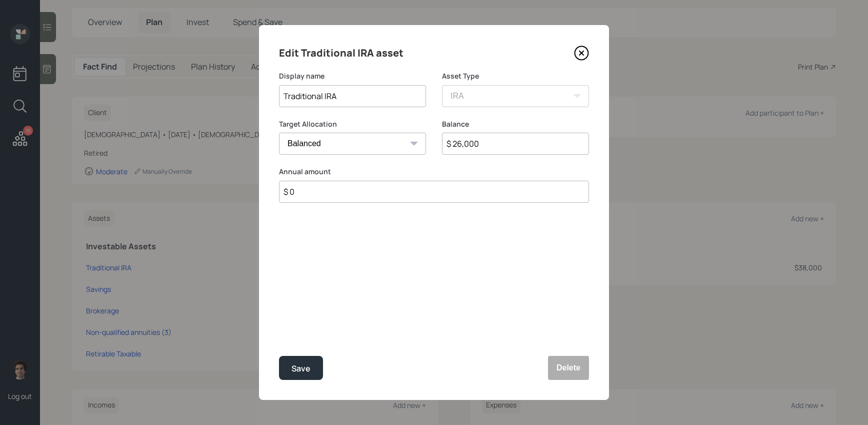  What do you see at coordinates (301, 368) in the screenshot?
I see `div: Save` at bounding box center [301, 368].